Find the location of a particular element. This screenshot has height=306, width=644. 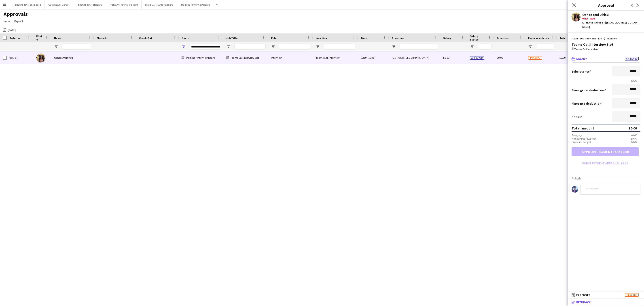

button: Training / Interview Board is located at coordinates (195, 4).